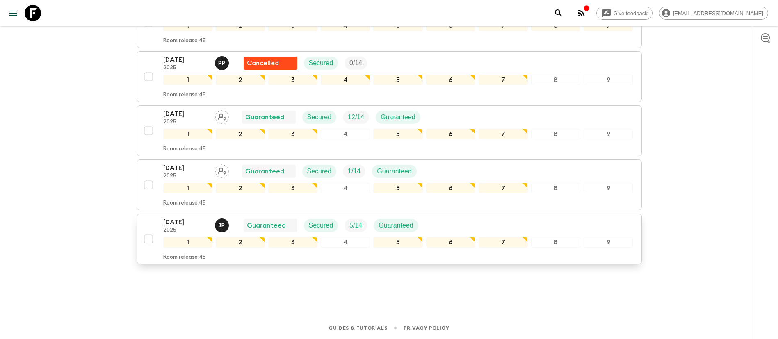 The height and width of the screenshot is (339, 778). What do you see at coordinates (356, 117) in the screenshot?
I see `p: 12 / 14` at bounding box center [356, 117].